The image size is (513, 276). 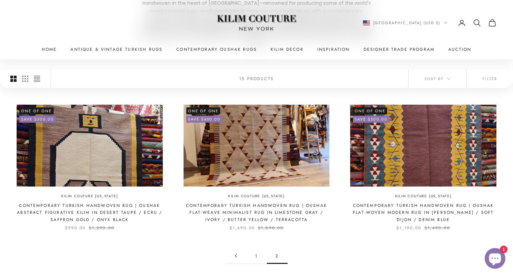 What do you see at coordinates (13, 79) in the screenshot?
I see `button: Switch to larger product images` at bounding box center [13, 79].